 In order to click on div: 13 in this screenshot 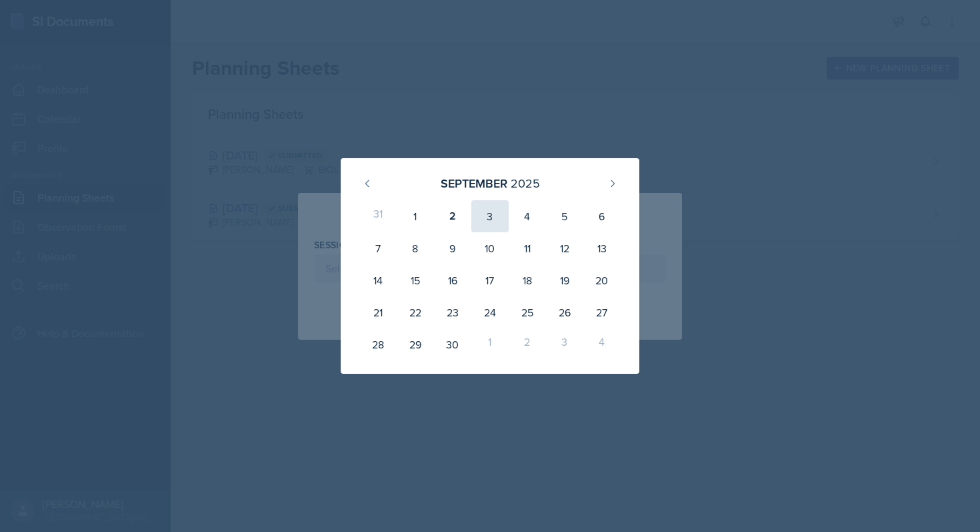, I will do `click(602, 248)`.